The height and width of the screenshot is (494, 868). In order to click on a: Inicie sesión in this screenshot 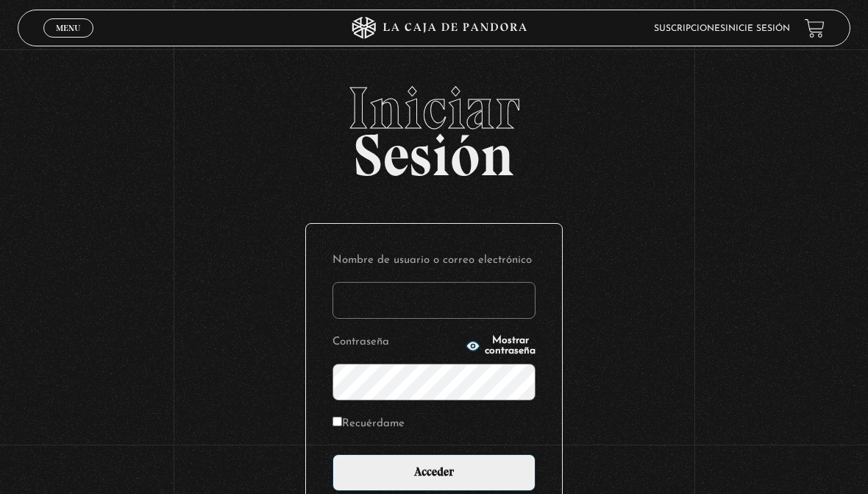, I will do `click(758, 29)`.